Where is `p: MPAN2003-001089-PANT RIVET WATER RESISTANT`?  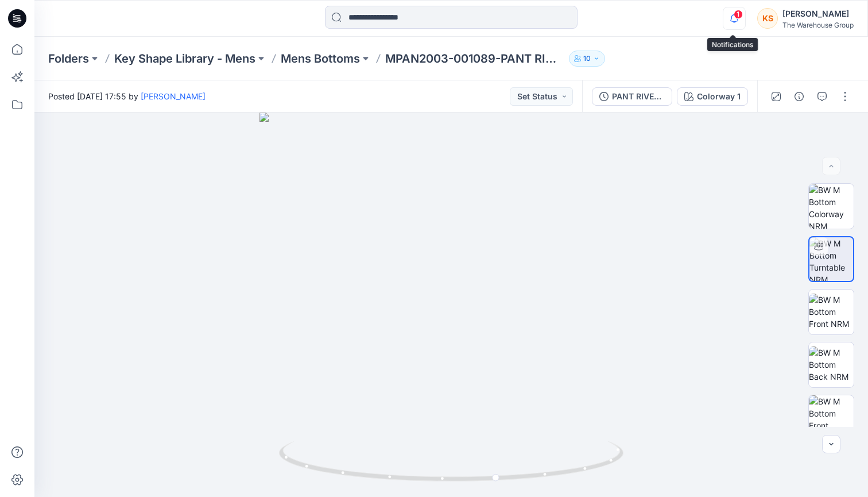 p: MPAN2003-001089-PANT RIVET WATER RESISTANT is located at coordinates (475, 59).